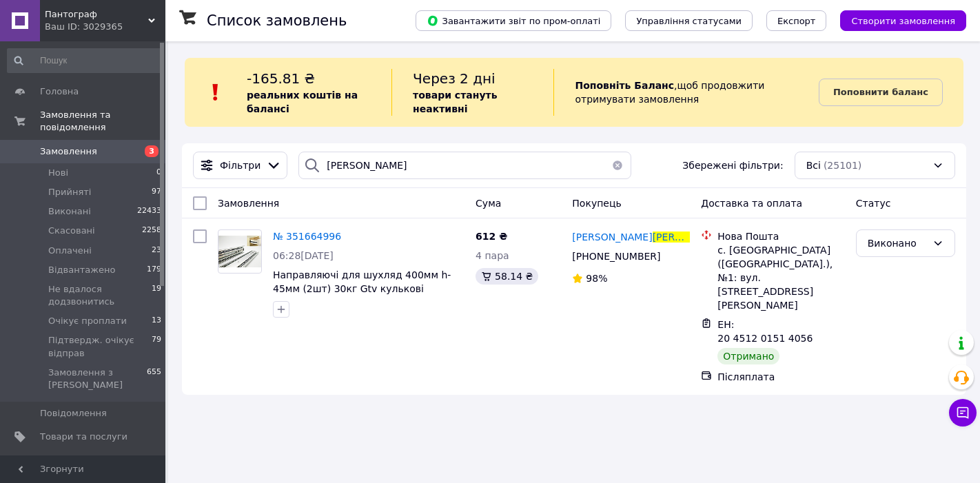 The height and width of the screenshot is (483, 980). Describe the element at coordinates (70, 251) in the screenshot. I see `span: Оплачені` at that location.